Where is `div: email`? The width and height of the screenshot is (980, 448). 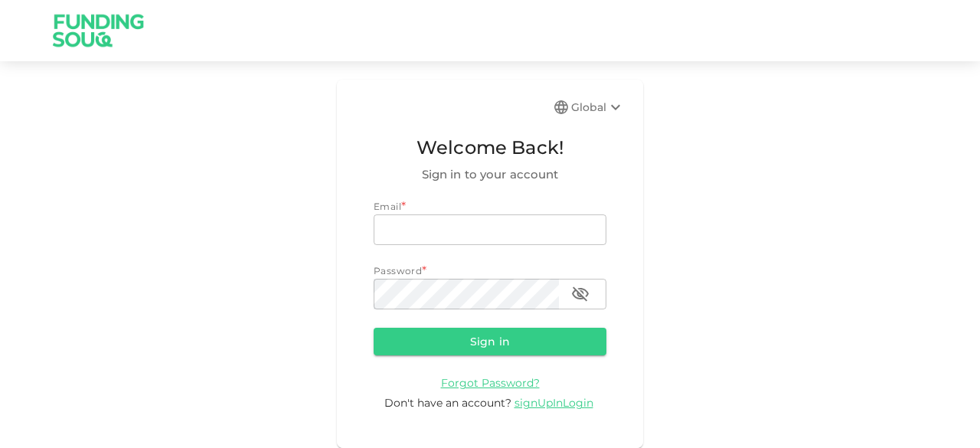 div: email is located at coordinates (490, 230).